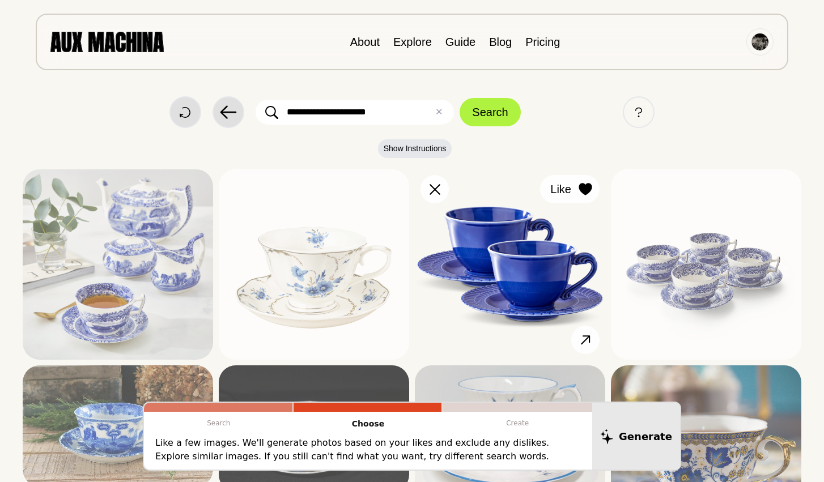  I want to click on button: Search, so click(490, 112).